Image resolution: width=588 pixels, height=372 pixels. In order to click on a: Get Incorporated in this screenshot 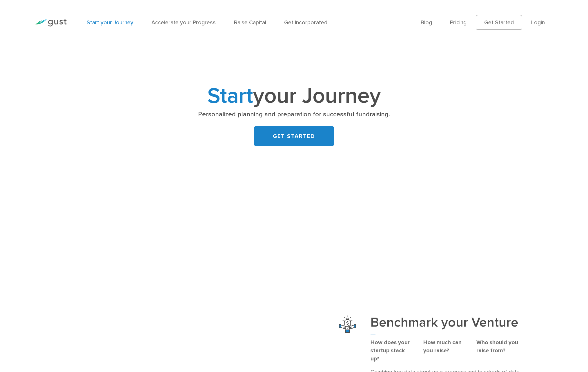, I will do `click(306, 22)`.